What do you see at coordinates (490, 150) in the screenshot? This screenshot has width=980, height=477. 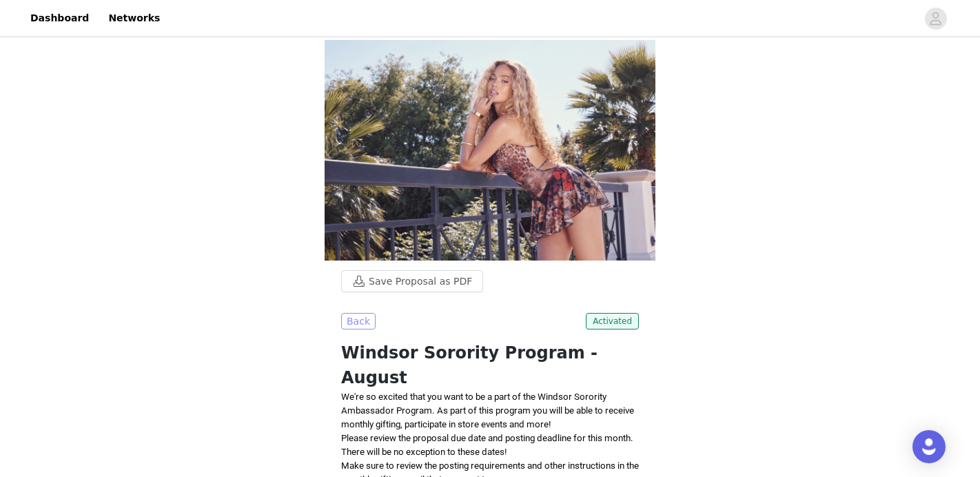 I see `img: campaign image` at bounding box center [490, 150].